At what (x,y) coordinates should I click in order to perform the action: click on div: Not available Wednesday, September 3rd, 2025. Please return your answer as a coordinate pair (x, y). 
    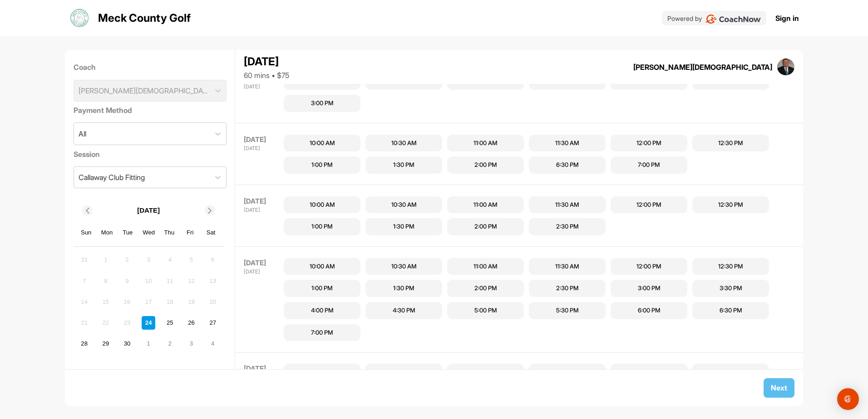
    Looking at the image, I should click on (148, 260).